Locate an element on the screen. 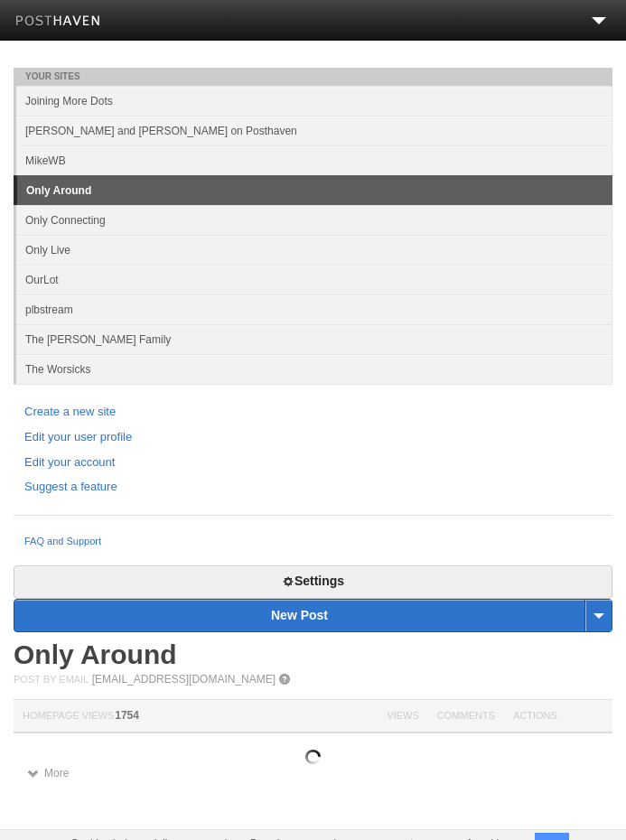  a: Edit your user profile is located at coordinates (313, 437).